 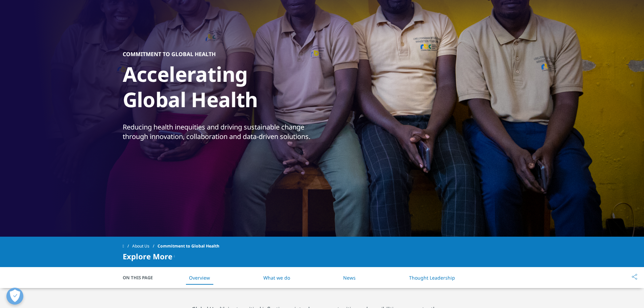 I want to click on h1: Accelerating Global Health, so click(x=250, y=89).